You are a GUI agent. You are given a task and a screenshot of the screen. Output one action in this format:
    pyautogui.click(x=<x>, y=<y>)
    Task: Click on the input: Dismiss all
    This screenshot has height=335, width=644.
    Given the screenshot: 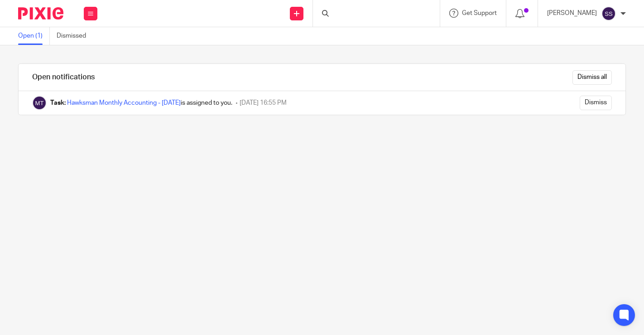 What is the action you would take?
    pyautogui.click(x=592, y=77)
    